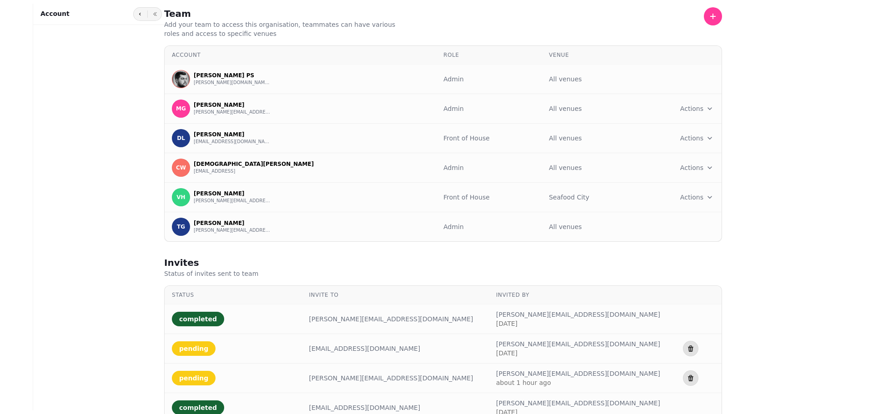 This screenshot has height=414, width=873. Describe the element at coordinates (489, 55) in the screenshot. I see `div: Role` at that location.